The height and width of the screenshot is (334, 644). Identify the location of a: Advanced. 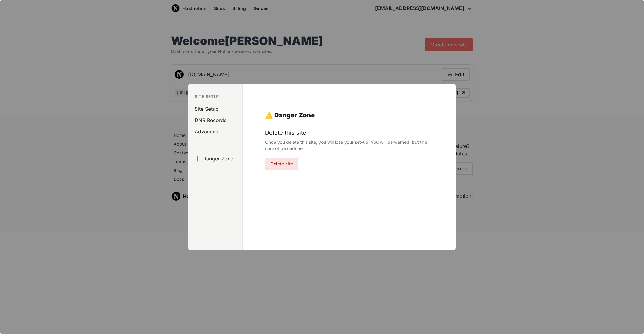
(217, 131).